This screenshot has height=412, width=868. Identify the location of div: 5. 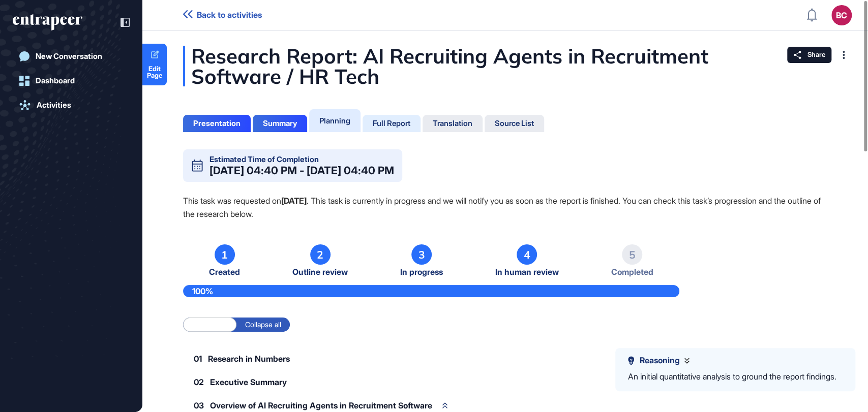
(632, 255).